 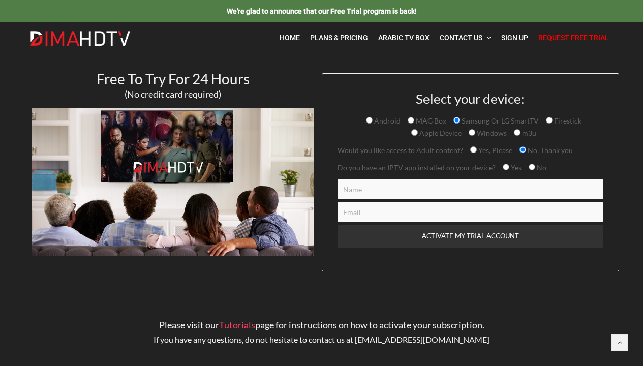 I want to click on span: Please visit our page for instructions on how to activate your subscription., so click(x=322, y=325).